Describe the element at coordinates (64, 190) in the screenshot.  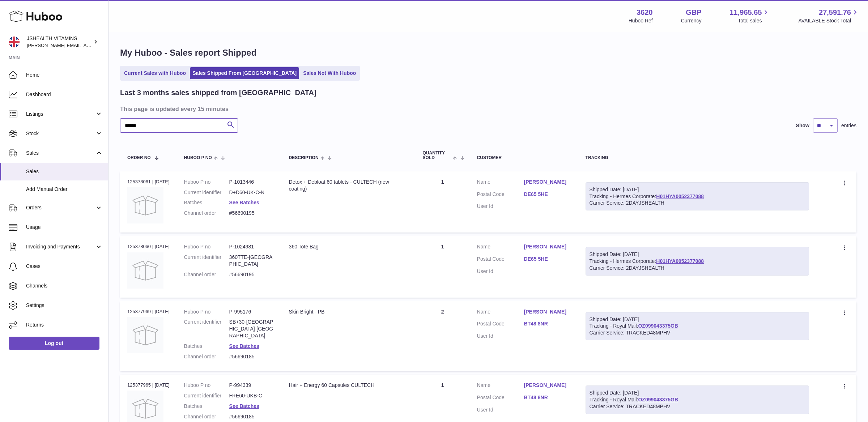
I see `span: Add Manual Order` at that location.